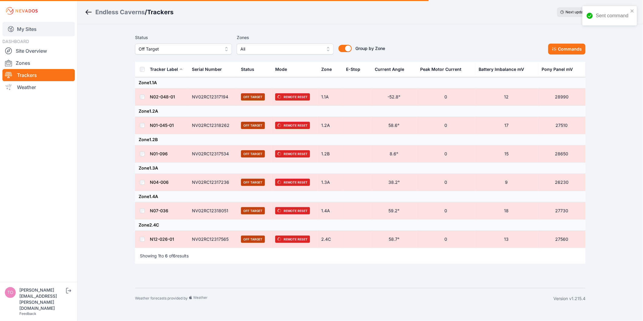  What do you see at coordinates (207, 69) in the screenshot?
I see `div: Serial Number` at bounding box center [207, 69].